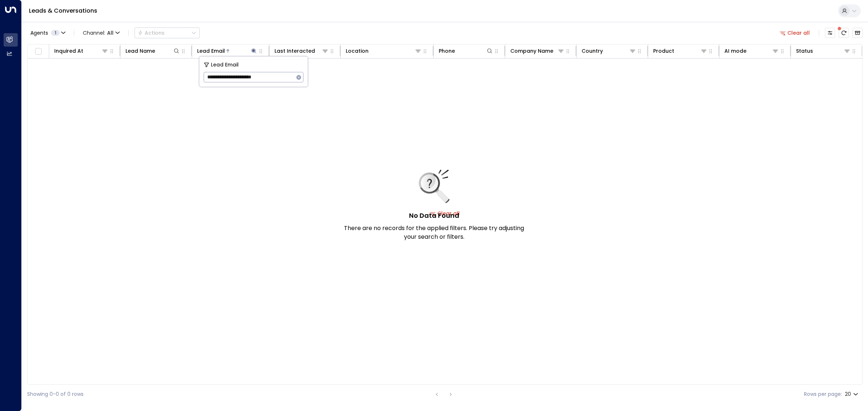  What do you see at coordinates (434, 232) in the screenshot?
I see `p: There are no records for the applied filters. Please try adjusting your search or filters.` at bounding box center [434, 232].